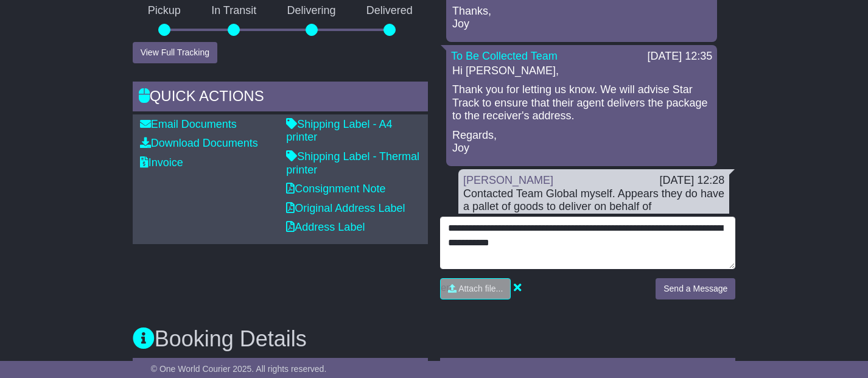 The image size is (868, 378). Describe the element at coordinates (352, 163) in the screenshot. I see `a: Shipping Label - Thermal printer` at that location.